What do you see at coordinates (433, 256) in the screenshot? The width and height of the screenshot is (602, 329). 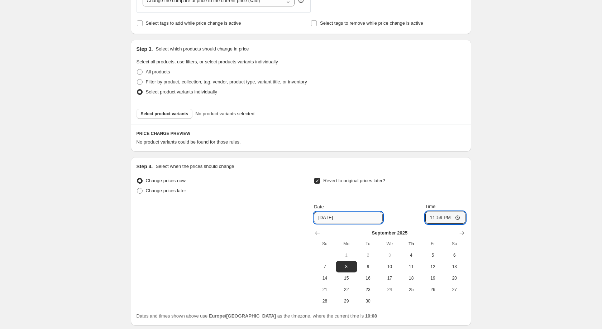 I see `span: 5` at bounding box center [433, 256].